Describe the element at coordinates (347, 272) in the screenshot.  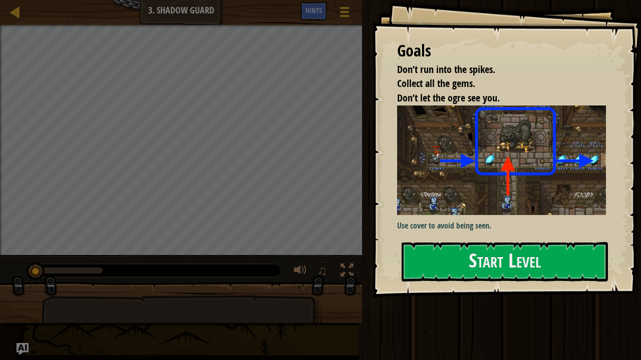
I see `button: Toggle fullscreen` at that location.